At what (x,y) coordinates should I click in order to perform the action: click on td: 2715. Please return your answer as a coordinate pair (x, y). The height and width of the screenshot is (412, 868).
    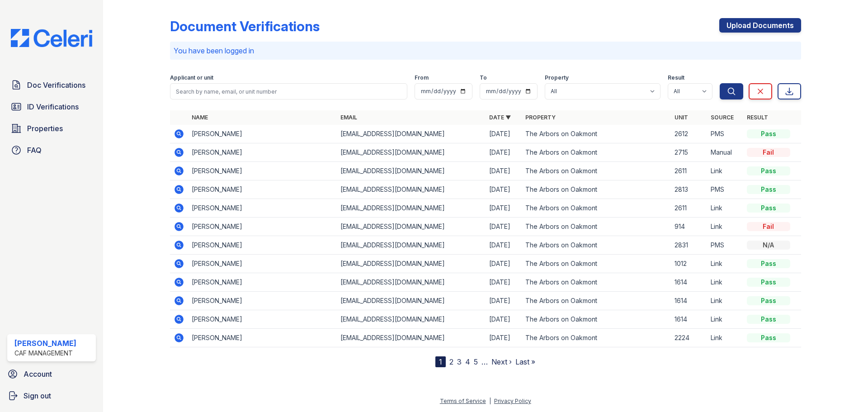
    Looking at the image, I should click on (689, 152).